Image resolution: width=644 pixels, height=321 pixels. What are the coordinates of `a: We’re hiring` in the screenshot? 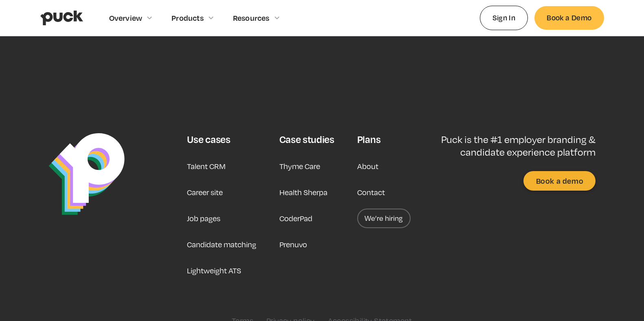 It's located at (383, 219).